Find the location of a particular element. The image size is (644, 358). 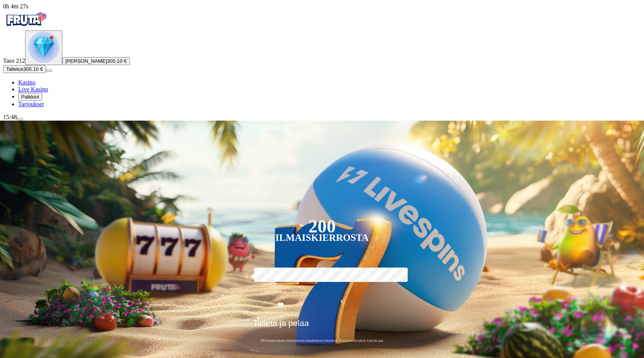

span: Tarjoukset is located at coordinates (31, 104).